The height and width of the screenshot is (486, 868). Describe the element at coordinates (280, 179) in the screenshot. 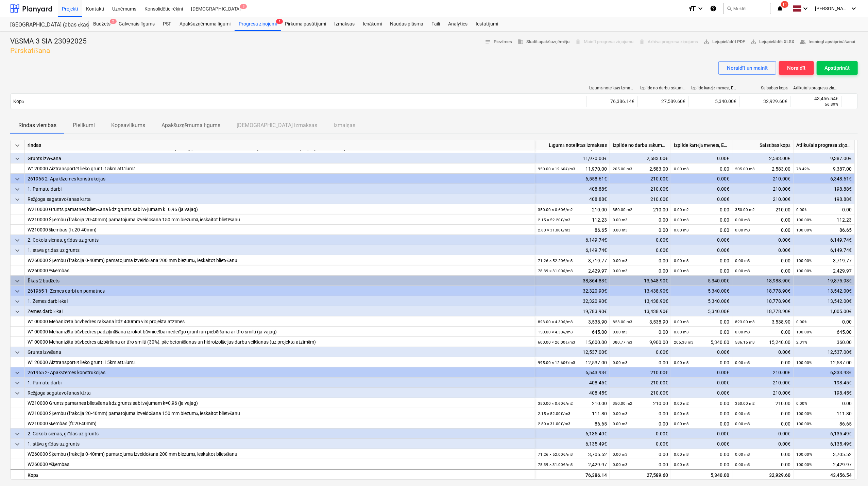

I see `div: 261965 2- Apakšzemes konstrukcijas` at that location.